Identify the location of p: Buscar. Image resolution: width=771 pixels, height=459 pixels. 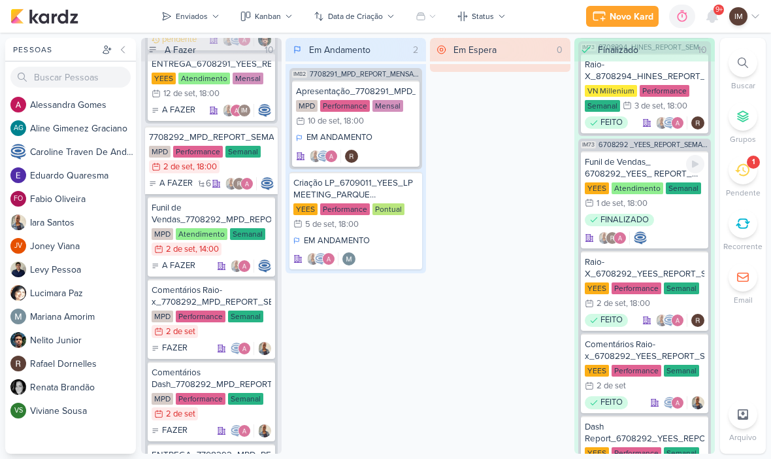
(743, 86).